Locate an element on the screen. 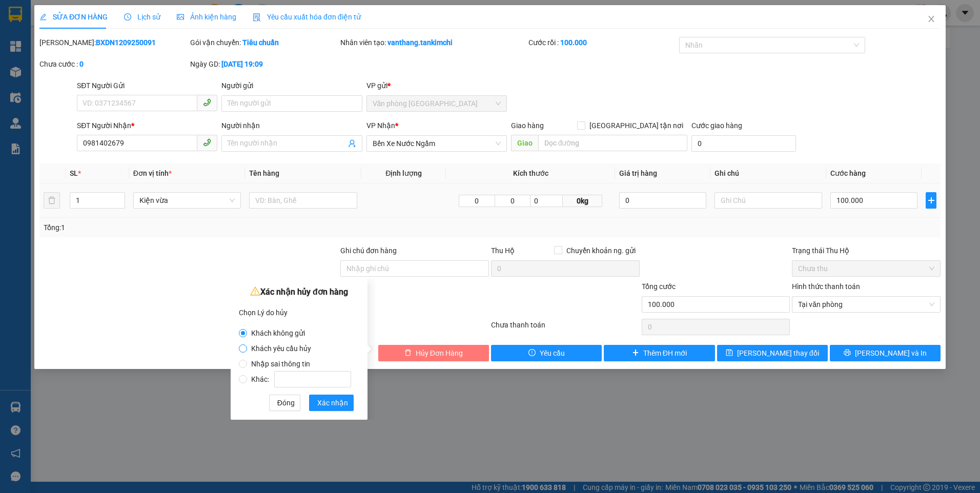 This screenshot has width=980, height=493. span: exclamation-circle is located at coordinates (532, 353).